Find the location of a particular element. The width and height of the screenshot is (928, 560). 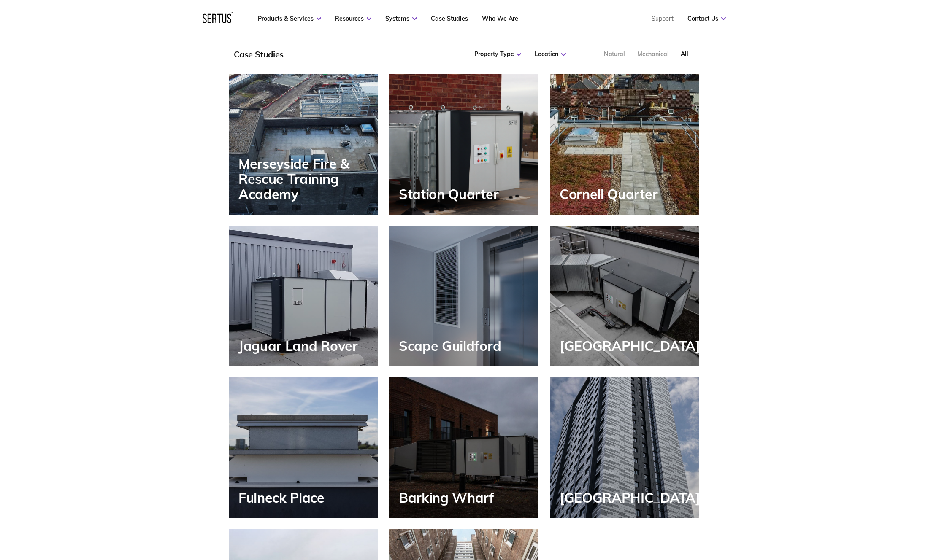

a: Station Quarter is located at coordinates (464, 144).